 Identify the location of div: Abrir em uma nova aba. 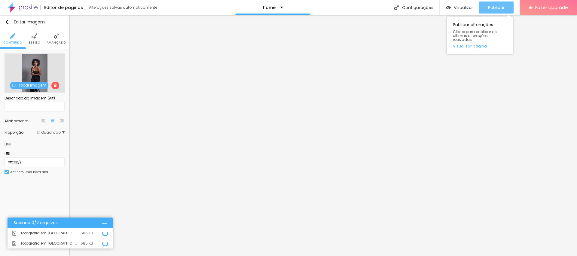
(29, 172).